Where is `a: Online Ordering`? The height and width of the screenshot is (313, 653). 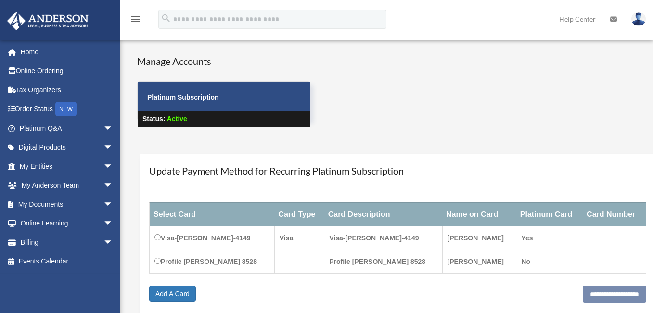
a: Online Ordering is located at coordinates (67, 71).